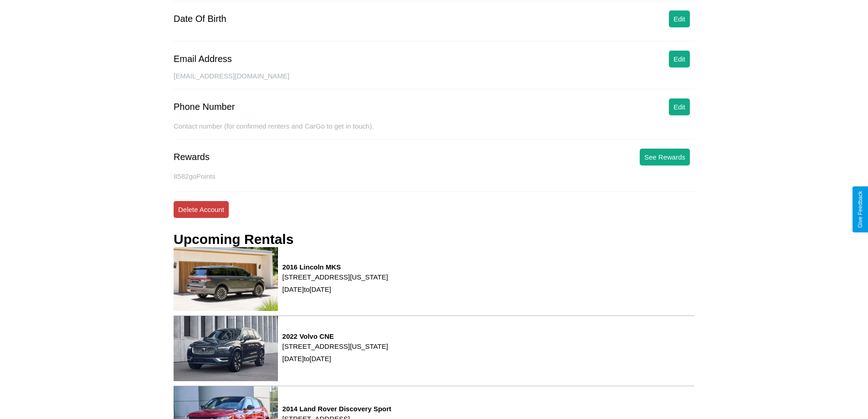 The image size is (868, 419). I want to click on div: Email Address, so click(203, 59).